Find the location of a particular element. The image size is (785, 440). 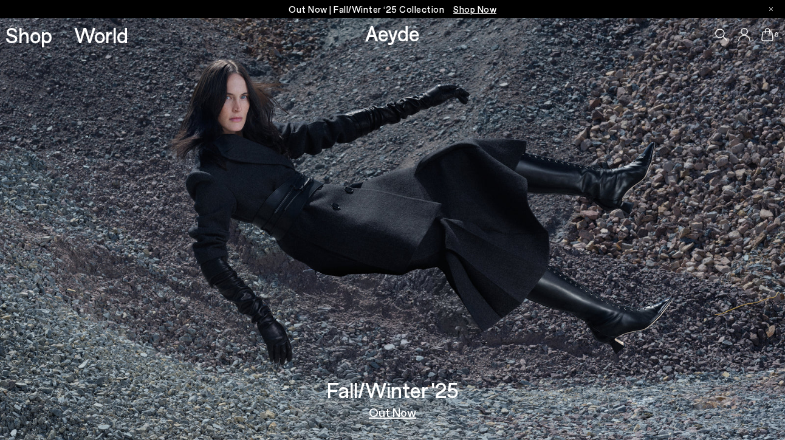

a: Shop is located at coordinates (29, 35).